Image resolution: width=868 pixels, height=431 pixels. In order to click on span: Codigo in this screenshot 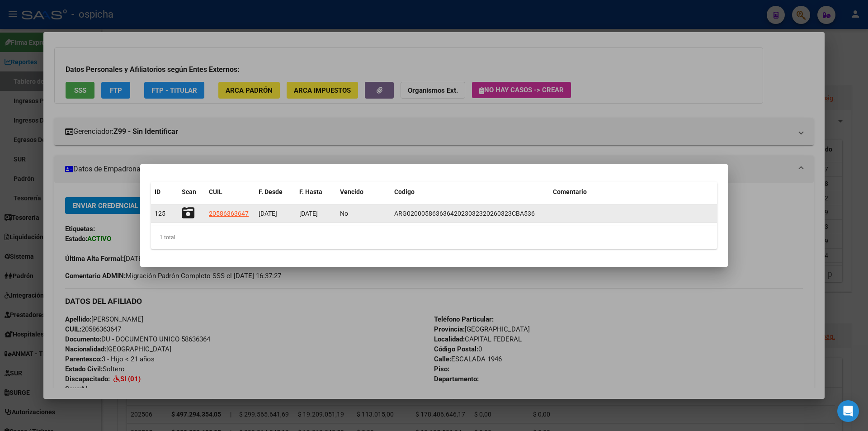, I will do `click(404, 192)`.